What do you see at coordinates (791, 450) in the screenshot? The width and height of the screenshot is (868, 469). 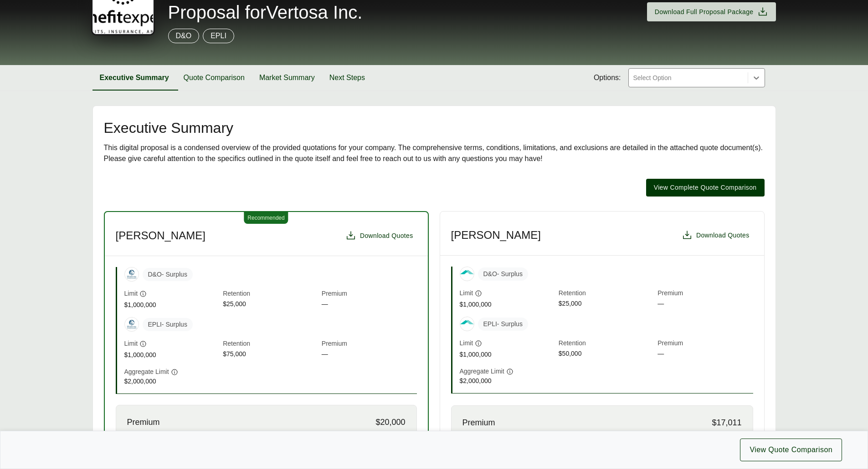 I see `span: View Quote Comparison` at bounding box center [791, 450].